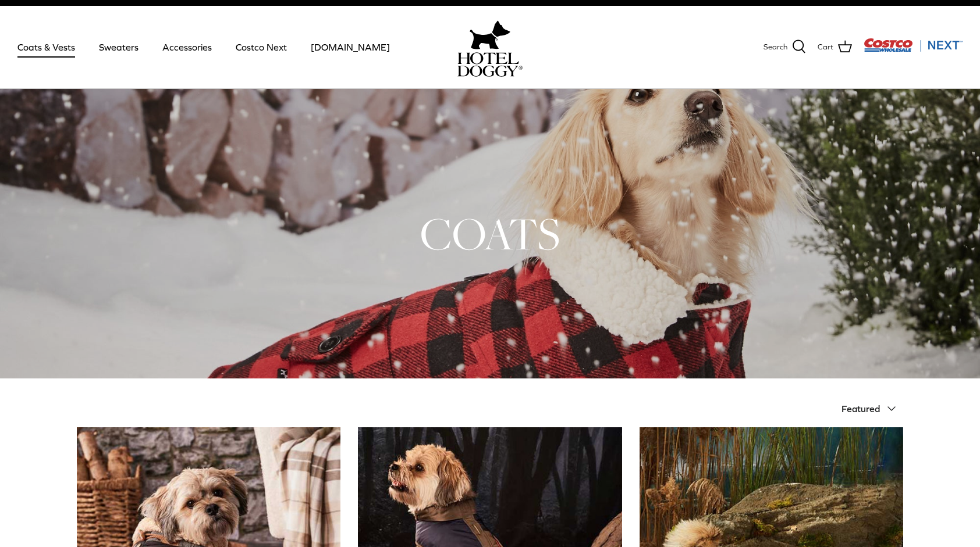  I want to click on a: Search, so click(784, 47).